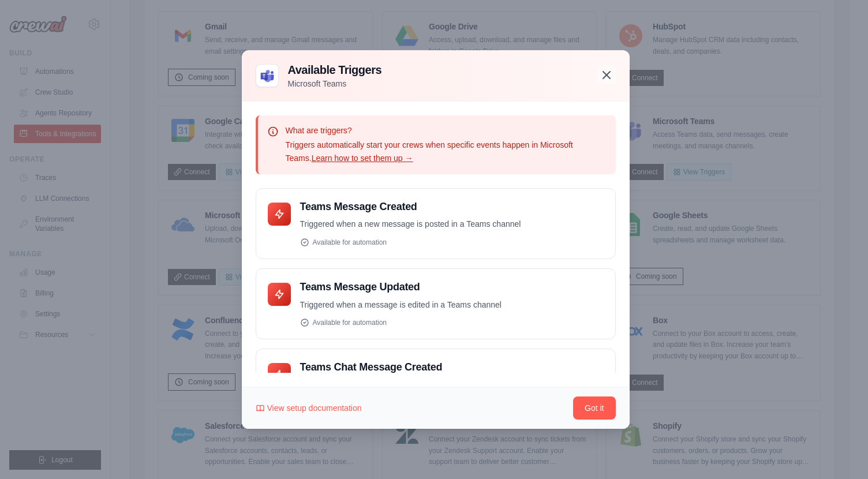 Image resolution: width=868 pixels, height=479 pixels. I want to click on h3: Available Triggers, so click(335, 70).